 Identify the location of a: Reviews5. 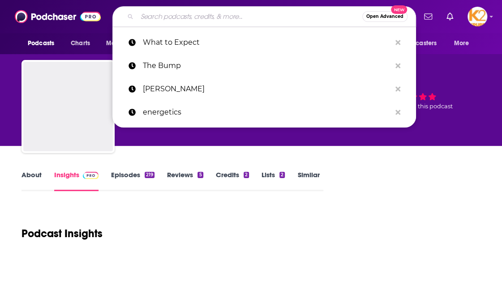
(185, 181).